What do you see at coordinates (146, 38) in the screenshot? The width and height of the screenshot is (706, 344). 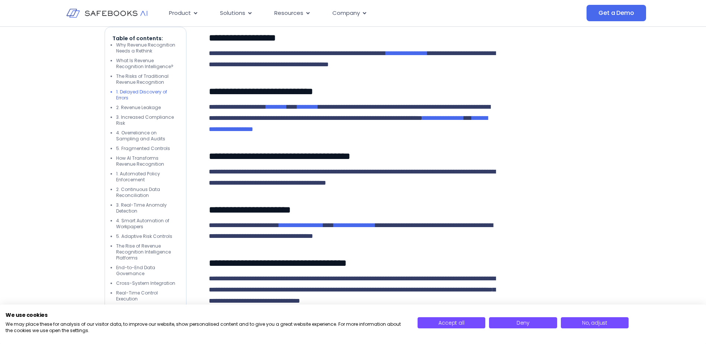 I see `p: Table of contents:` at bounding box center [146, 38].